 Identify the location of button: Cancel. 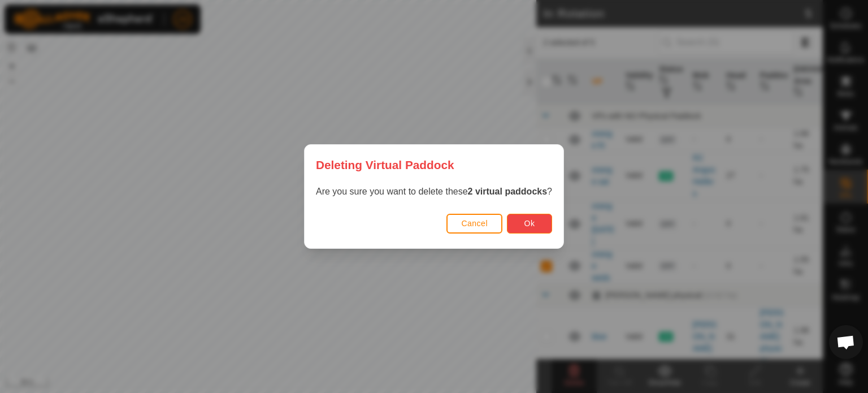
(474, 223).